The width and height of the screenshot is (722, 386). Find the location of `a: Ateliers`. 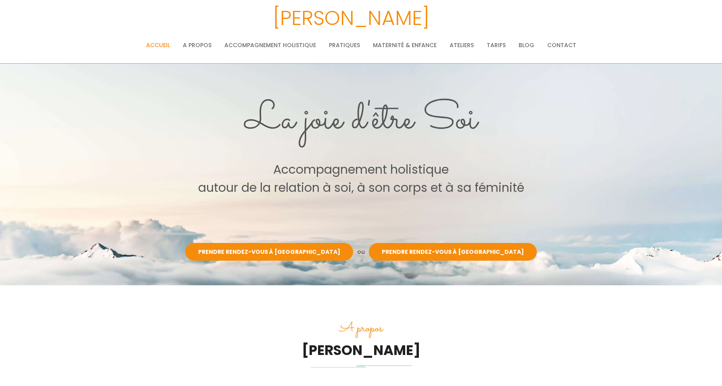

a: Ateliers is located at coordinates (462, 45).